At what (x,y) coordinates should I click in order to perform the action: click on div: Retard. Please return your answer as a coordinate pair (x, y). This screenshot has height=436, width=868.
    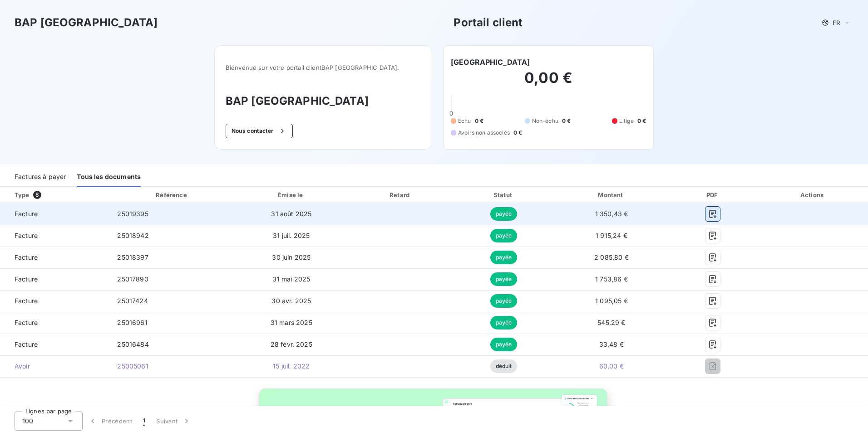
    Looking at the image, I should click on (400, 195).